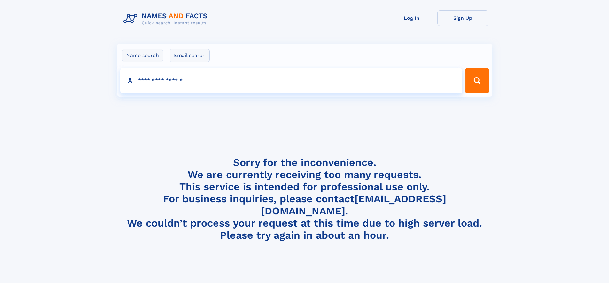 This screenshot has height=283, width=609. I want to click on button: Search Button, so click(477, 81).